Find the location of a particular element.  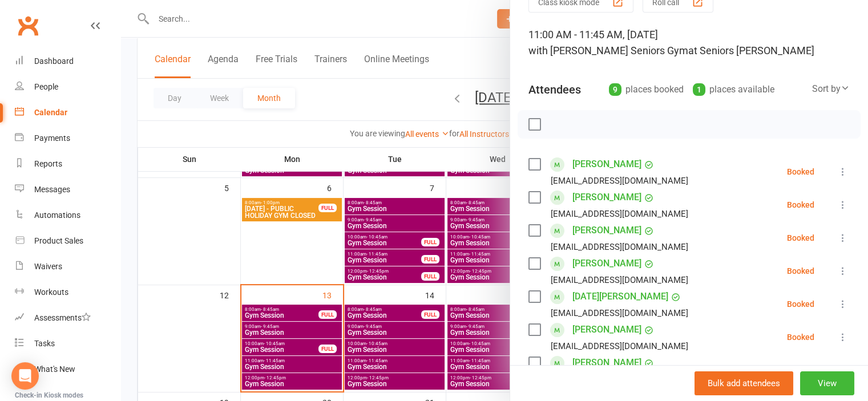

a: Dashboard is located at coordinates (68, 61).